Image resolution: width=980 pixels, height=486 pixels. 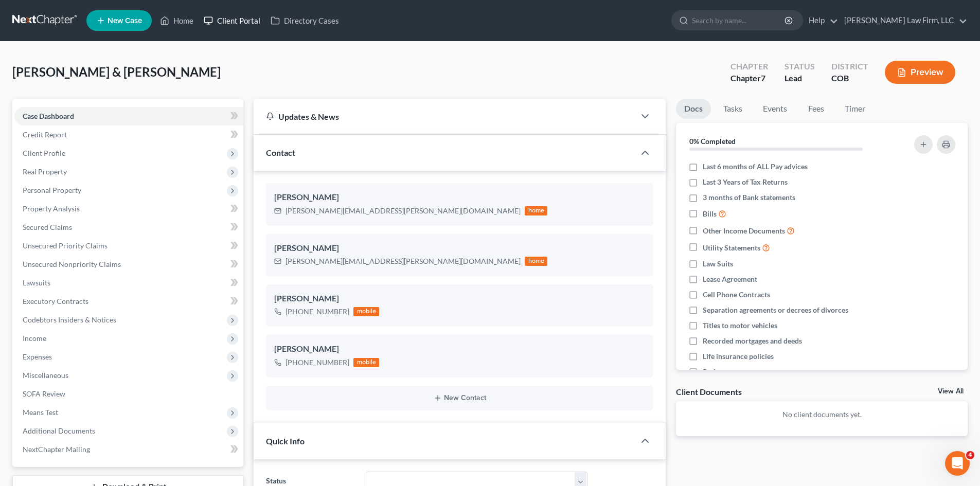 I want to click on a: NextChapter Mailing, so click(x=129, y=449).